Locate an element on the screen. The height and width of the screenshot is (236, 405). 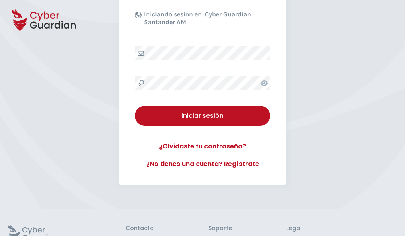
a: ¿No tienes una cuenta? Regístrate is located at coordinates (202, 164).